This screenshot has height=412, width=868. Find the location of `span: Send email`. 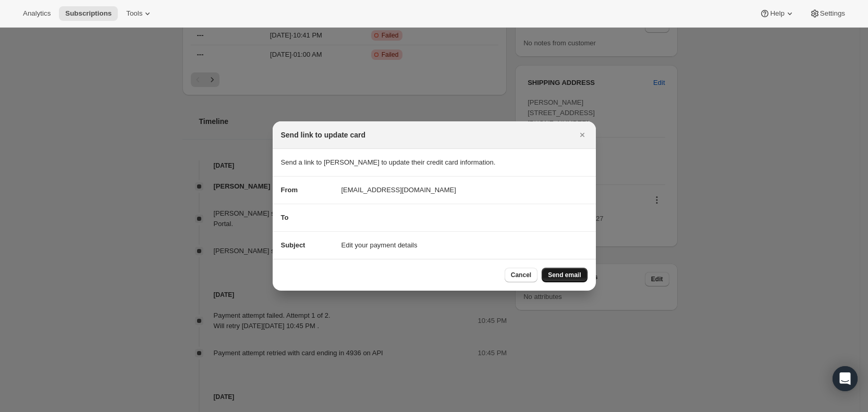

span: Send email is located at coordinates (564, 275).